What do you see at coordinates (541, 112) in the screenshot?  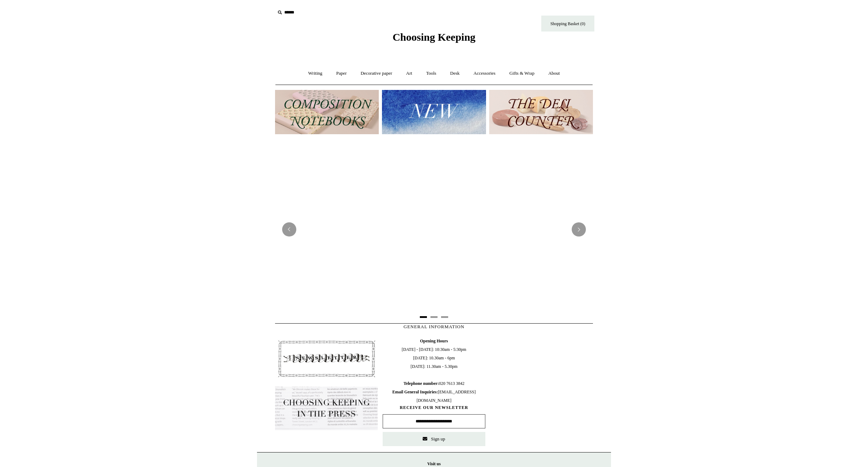 I see `img: The Deli Counter` at bounding box center [541, 112].